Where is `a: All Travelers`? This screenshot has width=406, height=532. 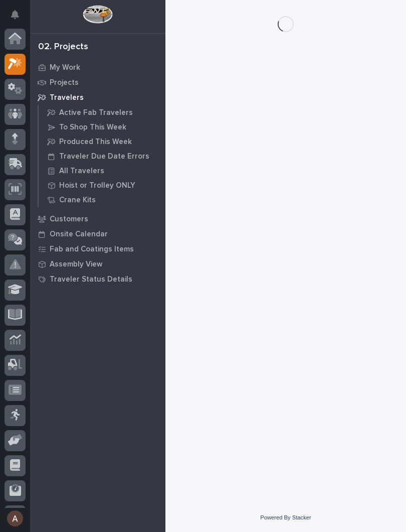
a: All Travelers is located at coordinates (102, 171).